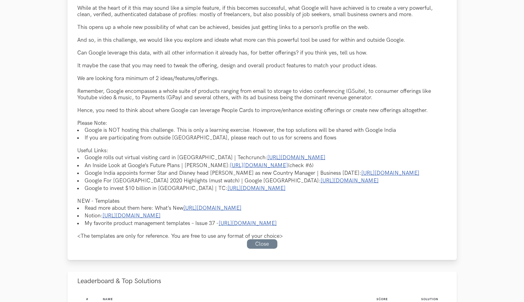 This screenshot has width=524, height=302. Describe the element at coordinates (262, 130) in the screenshot. I see `li: Google is NOT hosting this challenge. This is only a learning exercise. However, the top solution...` at that location.